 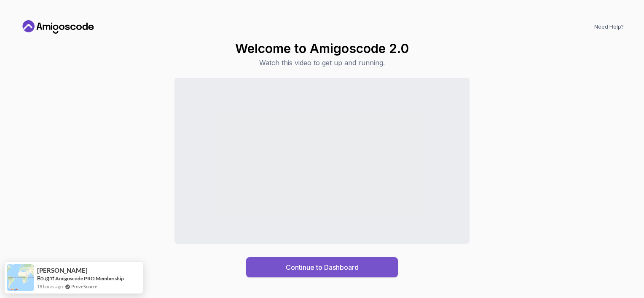 I want to click on p: Watch this video to get up and running., so click(x=322, y=63).